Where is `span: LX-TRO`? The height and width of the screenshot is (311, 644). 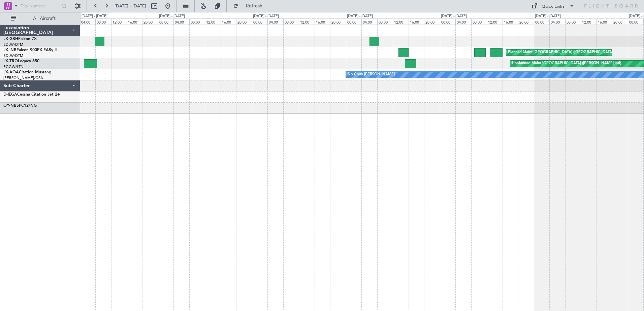
span: LX-TRO is located at coordinates (10, 61).